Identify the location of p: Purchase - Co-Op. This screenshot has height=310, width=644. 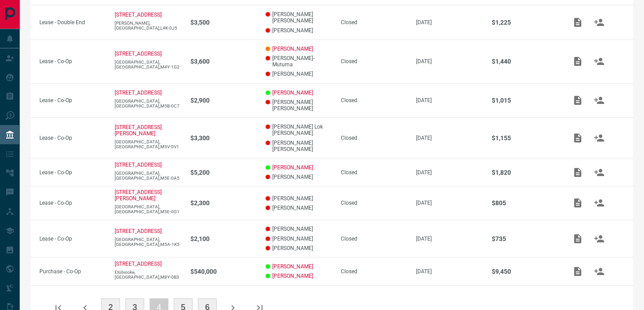
(72, 271).